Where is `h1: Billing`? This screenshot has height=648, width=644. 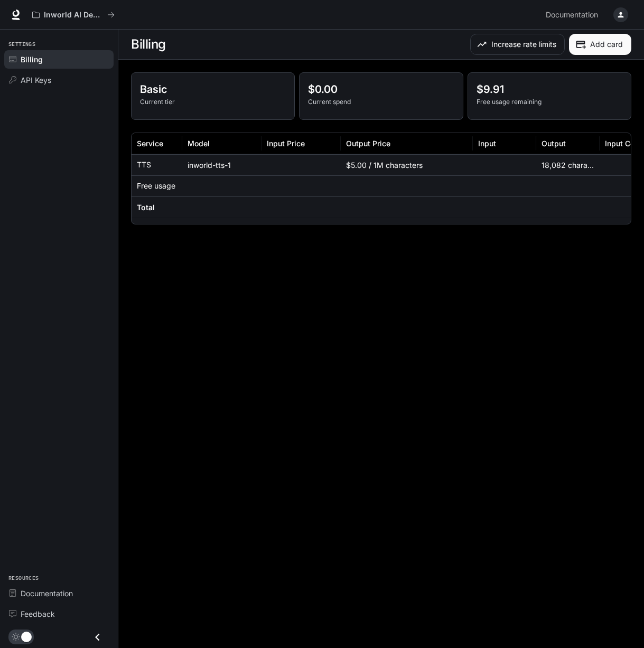 h1: Billing is located at coordinates (149, 45).